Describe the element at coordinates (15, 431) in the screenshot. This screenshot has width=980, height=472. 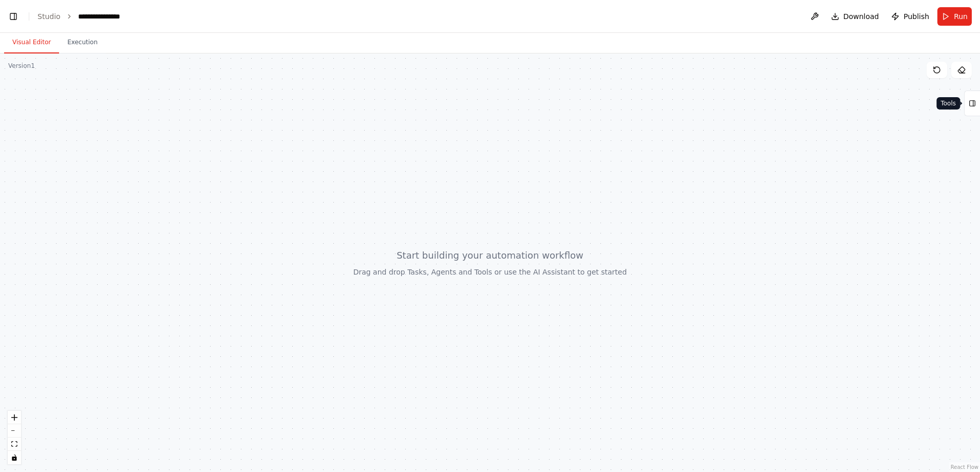
I see `button: zoom out` at that location.